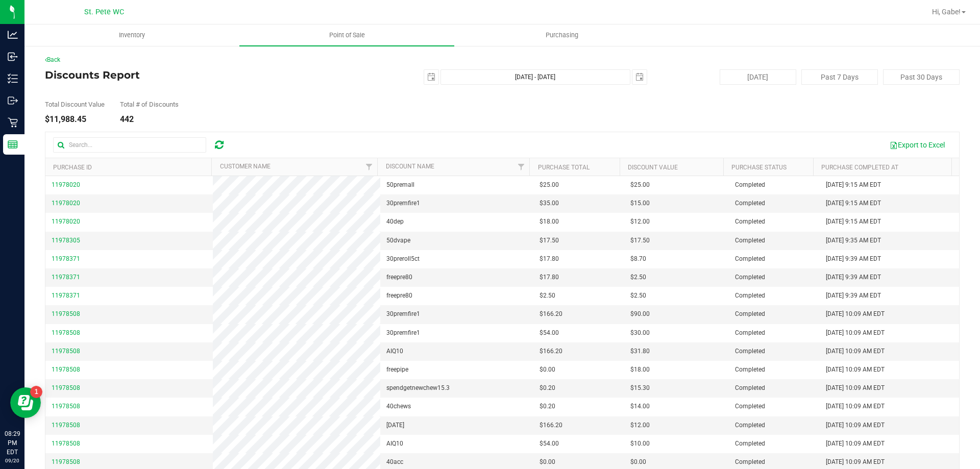 Image resolution: width=980 pixels, height=469 pixels. Describe the element at coordinates (394, 462) in the screenshot. I see `span: 40acc` at that location.